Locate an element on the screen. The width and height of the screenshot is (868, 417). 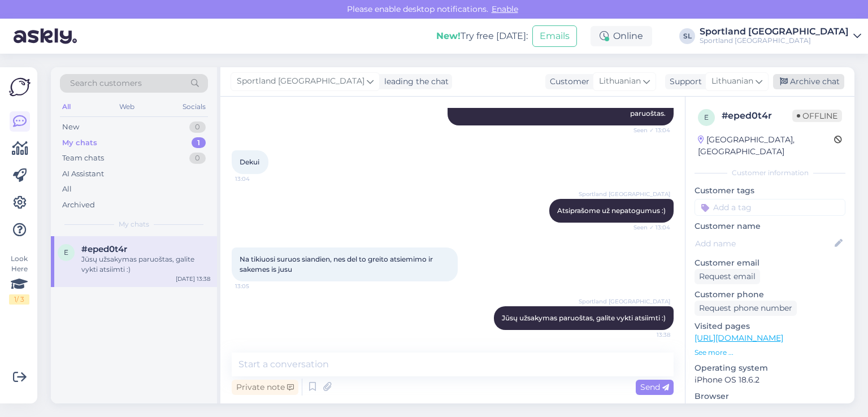
div: Archived is located at coordinates (78, 205).